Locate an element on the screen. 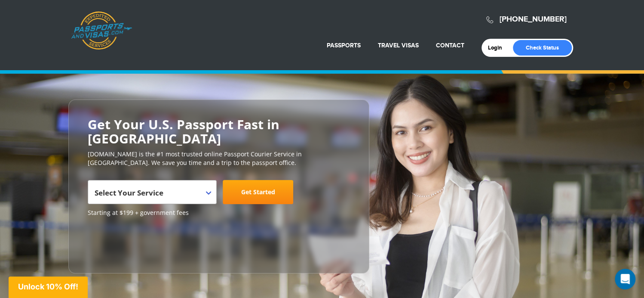 The width and height of the screenshot is (644, 298). a: Get Started is located at coordinates (258, 192).